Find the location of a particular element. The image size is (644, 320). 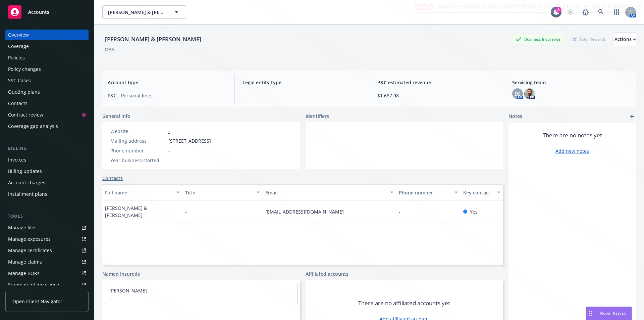

div: DBA: - is located at coordinates (111, 50).